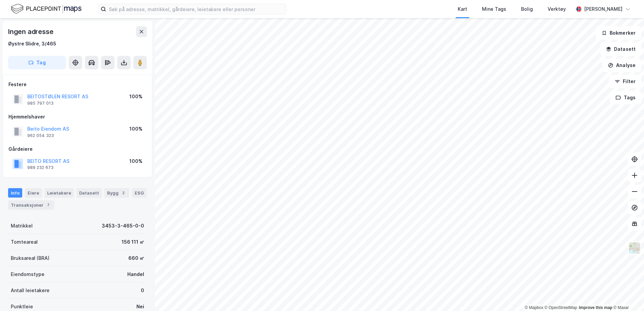 The width and height of the screenshot is (644, 311). Describe the element at coordinates (123, 226) in the screenshot. I see `div: 3453-3-465-0-0` at that location.